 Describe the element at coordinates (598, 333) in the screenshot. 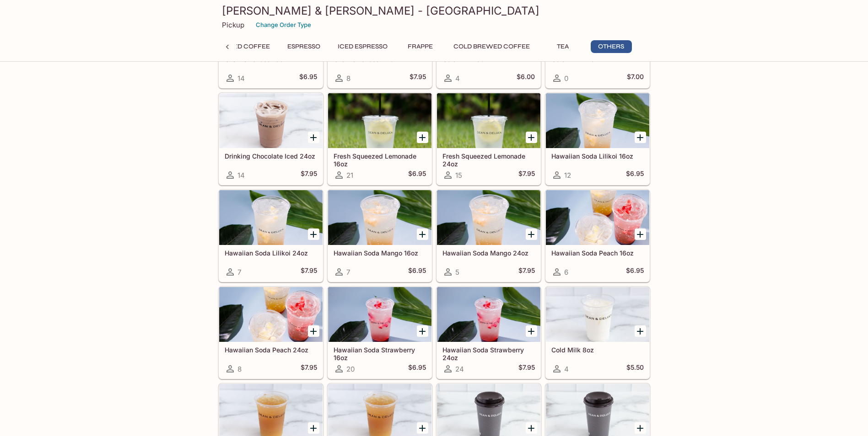

I see `a: Cold Milk 8oz4$5.50` at that location.